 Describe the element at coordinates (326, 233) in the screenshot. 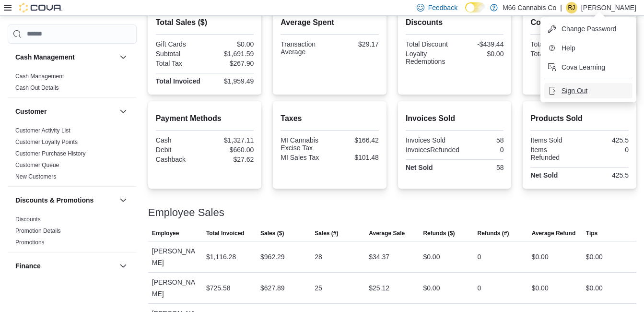

I see `span: Sales (#)` at that location.